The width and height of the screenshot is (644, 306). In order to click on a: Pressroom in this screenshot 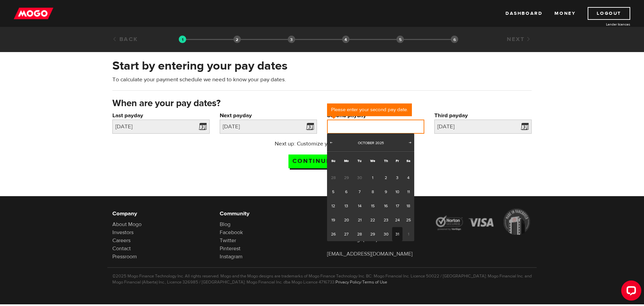, I will do `click(124, 256)`.